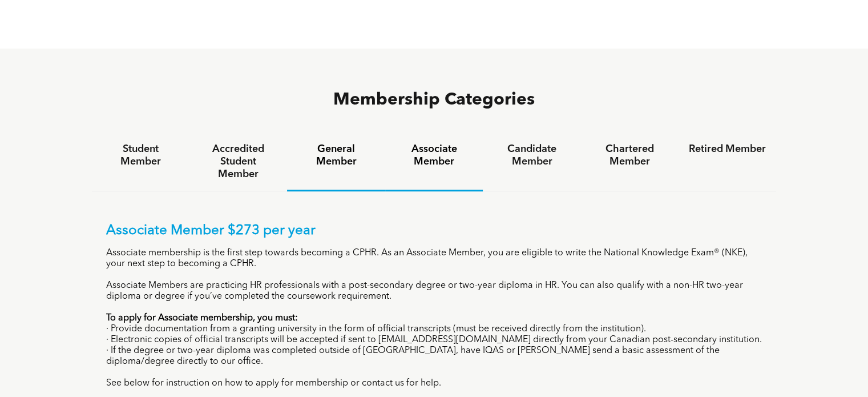 Image resolution: width=868 pixels, height=397 pixels. What do you see at coordinates (335, 155) in the screenshot?
I see `h4: General Member` at bounding box center [335, 155].